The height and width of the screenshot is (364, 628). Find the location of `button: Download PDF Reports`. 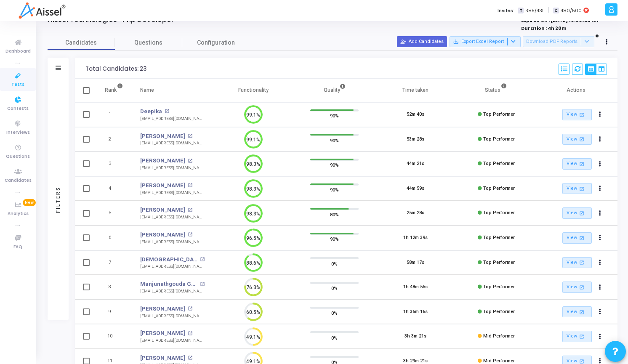

button: Download PDF Reports is located at coordinates (558, 42).